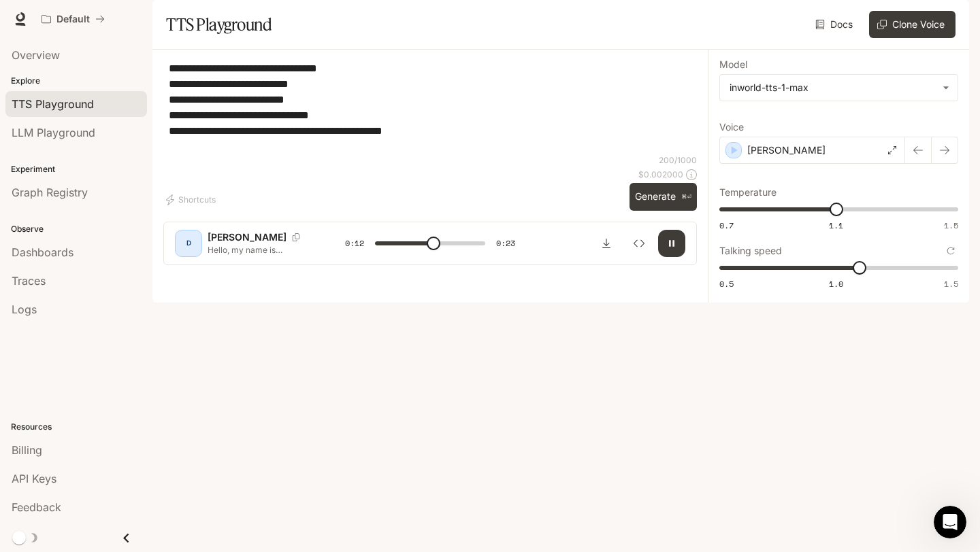  What do you see at coordinates (192, 200) in the screenshot?
I see `button: Shortcuts` at bounding box center [192, 200].